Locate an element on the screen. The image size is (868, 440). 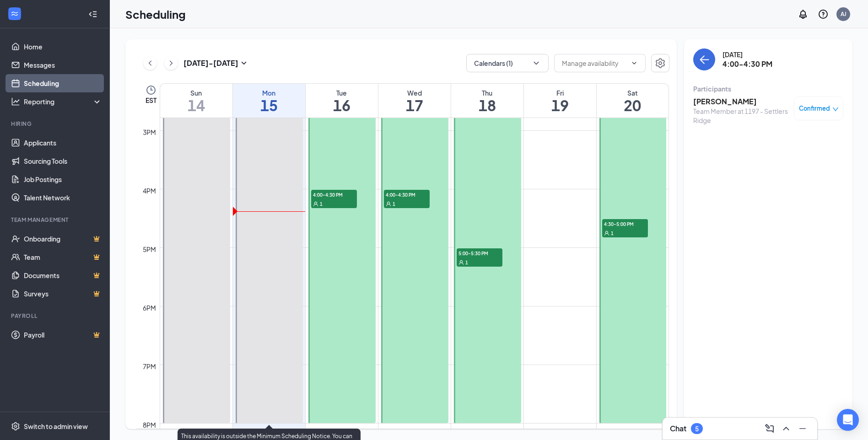
h3: 4:00-4:30 PM is located at coordinates (748, 65).